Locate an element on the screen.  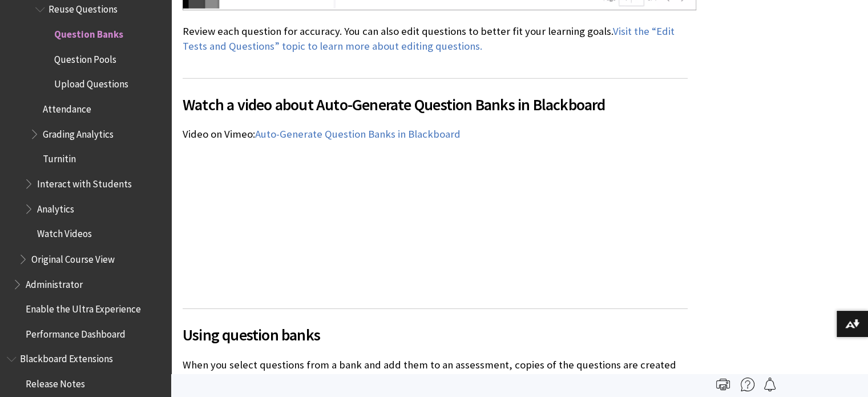
span: Video on Vimeo: is located at coordinates (219, 133).